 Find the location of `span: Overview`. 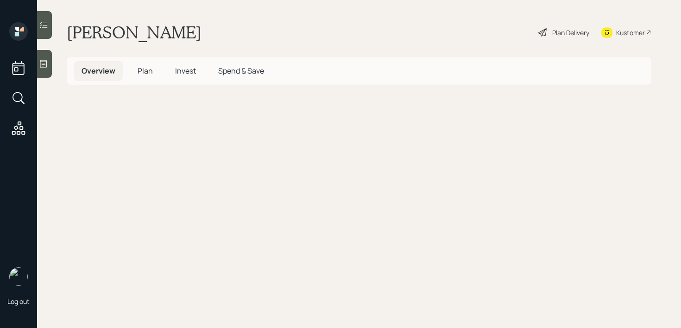

span: Overview is located at coordinates (98, 71).